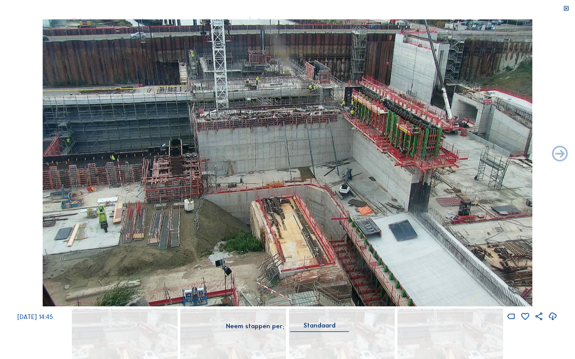  Describe the element at coordinates (288, 163) in the screenshot. I see `img: Image` at that location.